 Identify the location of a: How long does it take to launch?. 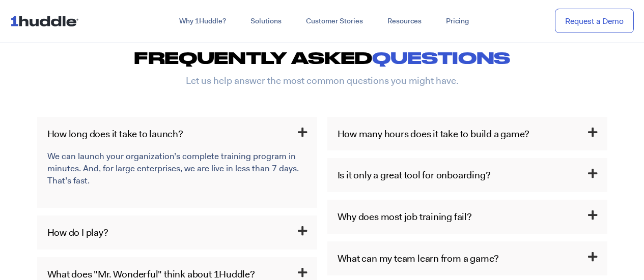
(115, 134).